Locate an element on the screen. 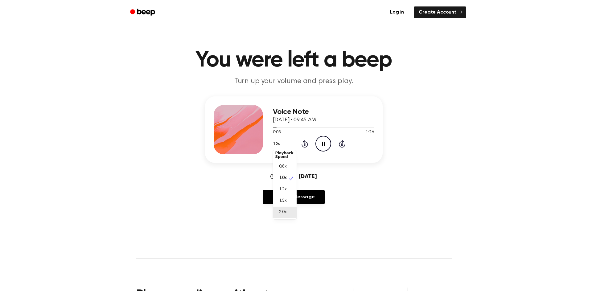  div: 1.0x is located at coordinates (285, 185).